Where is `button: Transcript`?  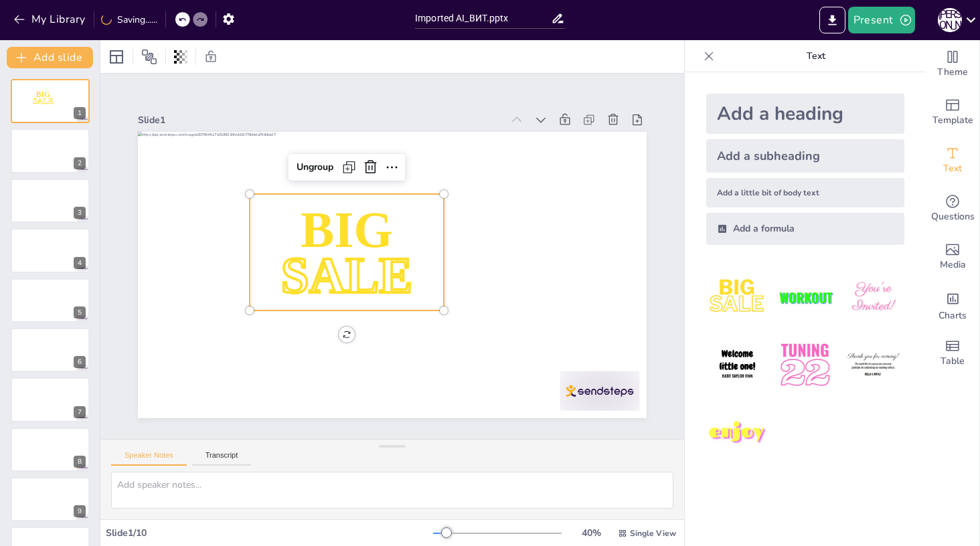
button: Transcript is located at coordinates (221, 458).